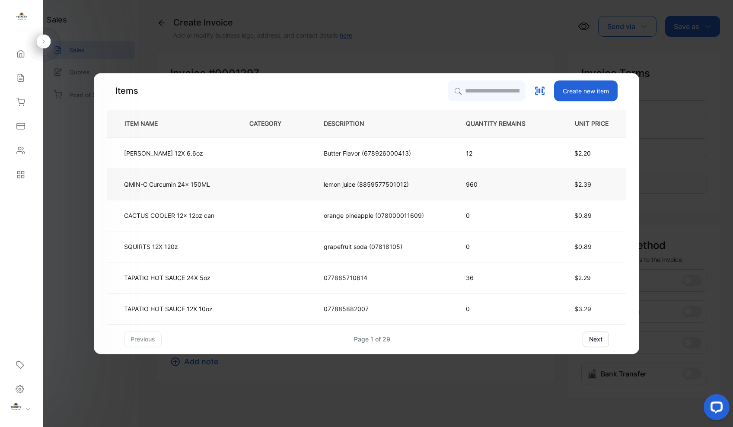  I want to click on p: SQUIRTS 12X 120z, so click(151, 246).